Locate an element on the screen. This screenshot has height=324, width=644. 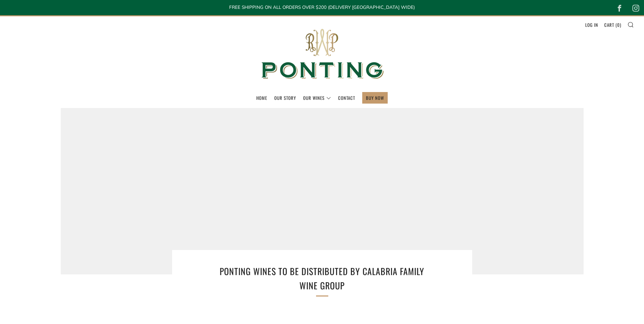
a: Contact is located at coordinates (347, 98).